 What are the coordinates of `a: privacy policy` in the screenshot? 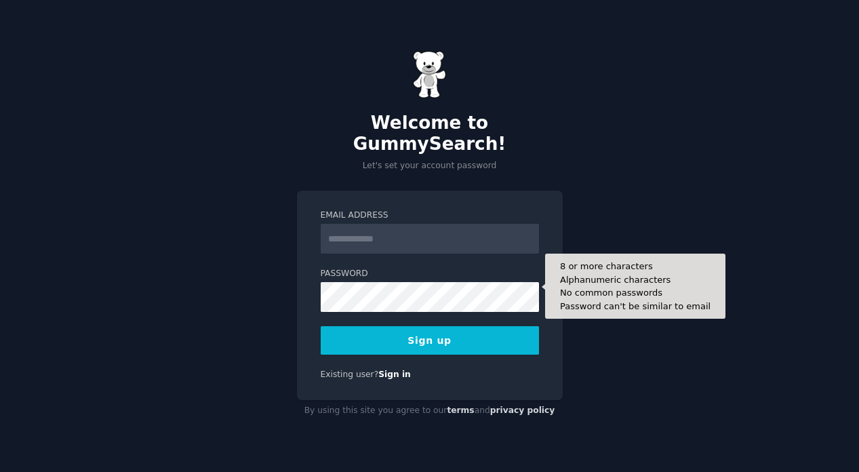 It's located at (523, 410).